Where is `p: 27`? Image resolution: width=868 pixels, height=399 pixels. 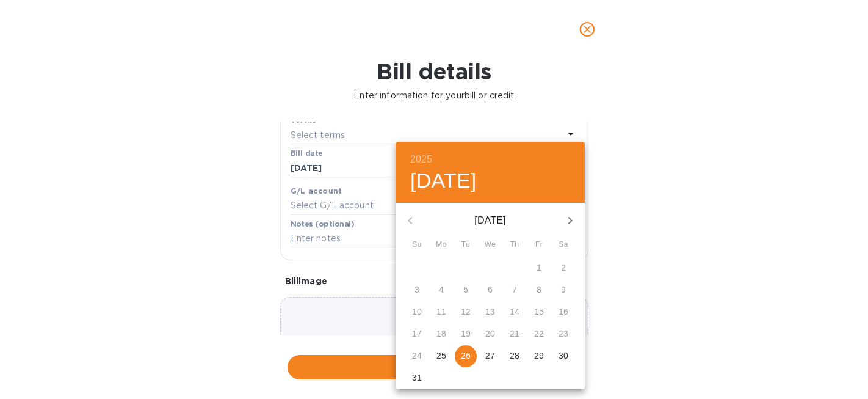
p: 27 is located at coordinates (490, 356).